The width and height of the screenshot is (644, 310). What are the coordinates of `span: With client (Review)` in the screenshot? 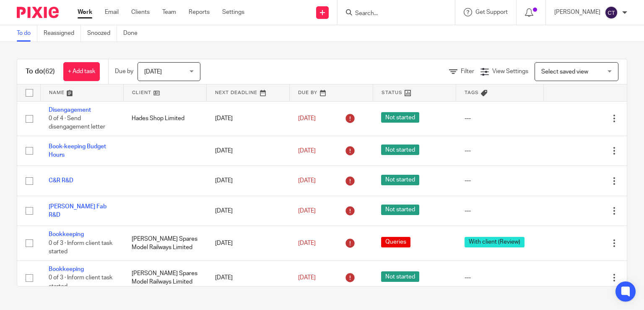 It's located at (494, 242).